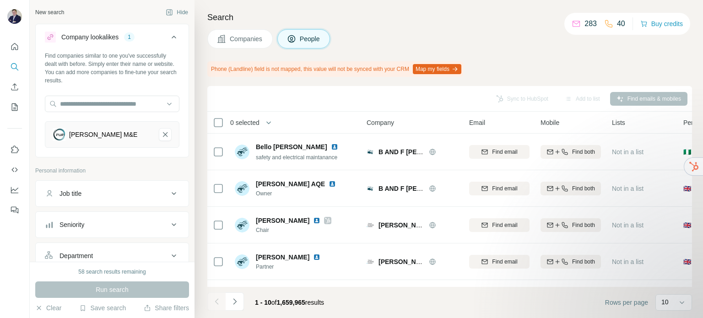 This screenshot has height=318, width=703. Describe the element at coordinates (627, 303) in the screenshot. I see `span: Rows per page` at that location.